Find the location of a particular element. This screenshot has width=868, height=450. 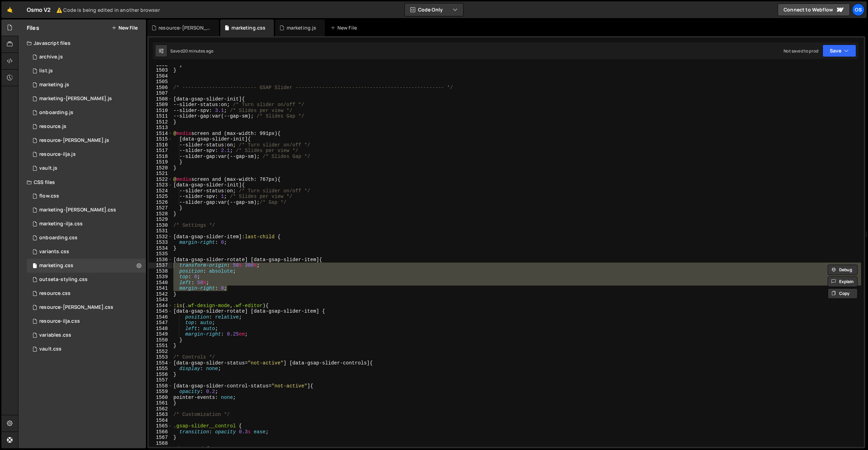

div: 1539 is located at coordinates (161, 276).